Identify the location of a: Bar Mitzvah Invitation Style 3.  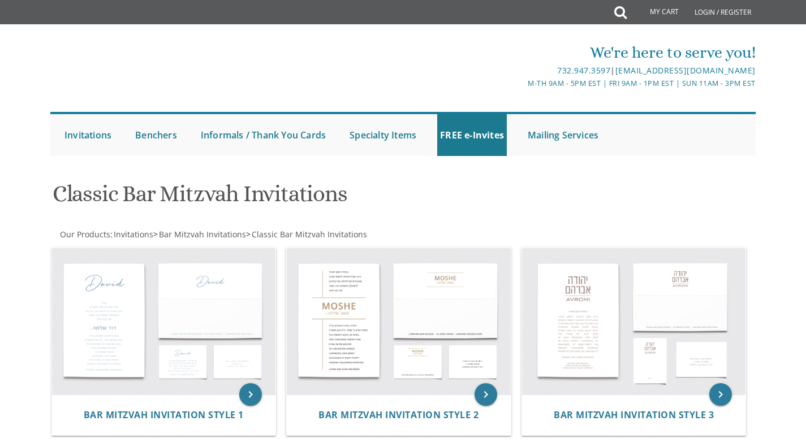
(633, 415).